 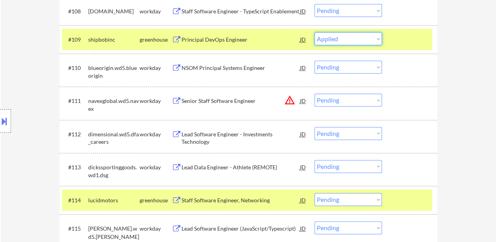 I want to click on div: Lead Software Engineer (JavaScript/Typescript), so click(x=241, y=228).